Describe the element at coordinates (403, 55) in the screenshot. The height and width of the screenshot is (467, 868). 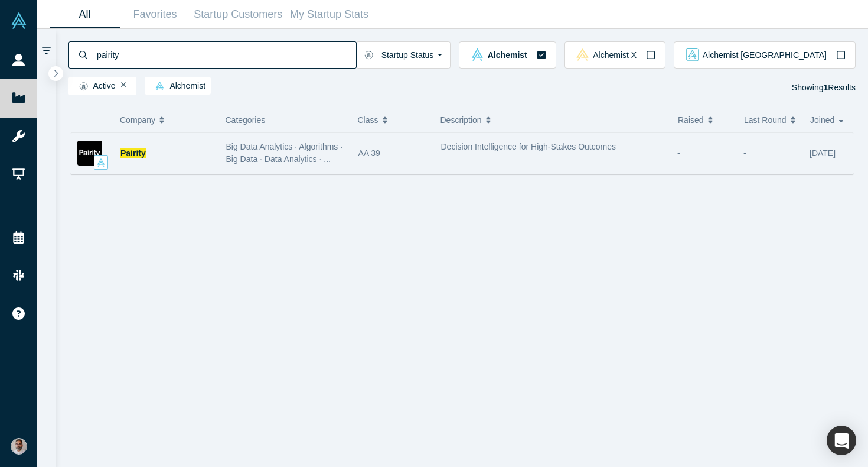
I see `button: Startup Status` at that location.